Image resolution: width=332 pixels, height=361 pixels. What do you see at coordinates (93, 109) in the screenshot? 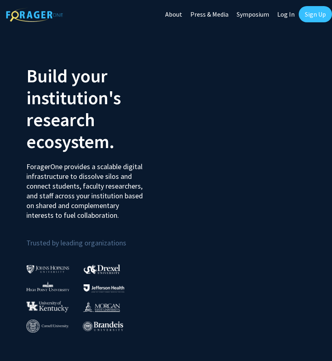
I see `h2: Build your institution's research ecosystem.` at bounding box center [93, 109].